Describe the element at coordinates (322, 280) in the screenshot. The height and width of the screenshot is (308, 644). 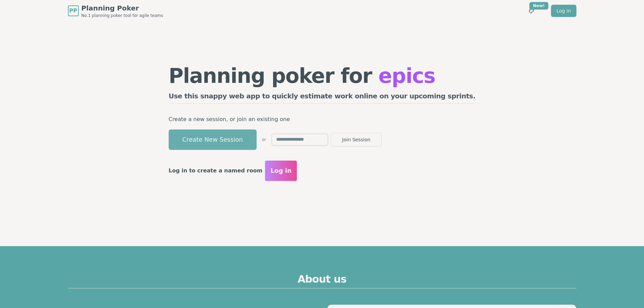
I see `h2: About us` at that location.